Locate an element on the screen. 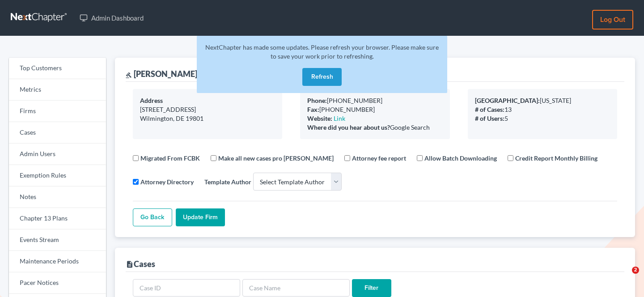 This screenshot has height=297, width=644. b: Fax: is located at coordinates (313, 109).